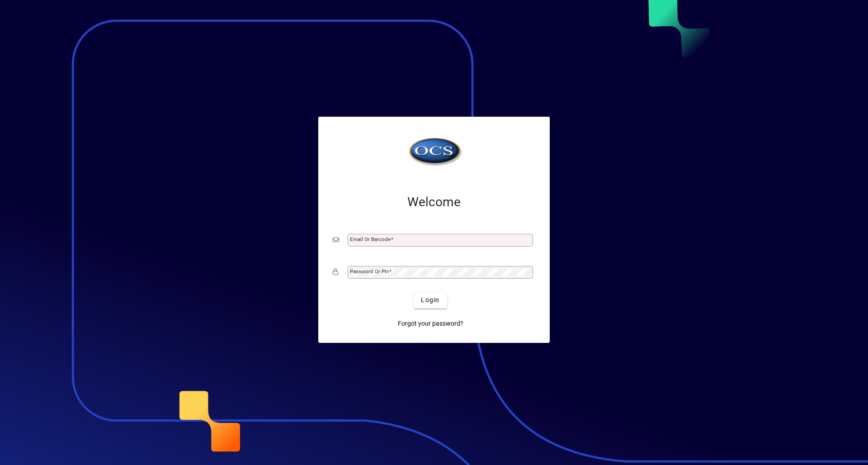 Image resolution: width=868 pixels, height=465 pixels. I want to click on span: Forgot your password?, so click(430, 324).